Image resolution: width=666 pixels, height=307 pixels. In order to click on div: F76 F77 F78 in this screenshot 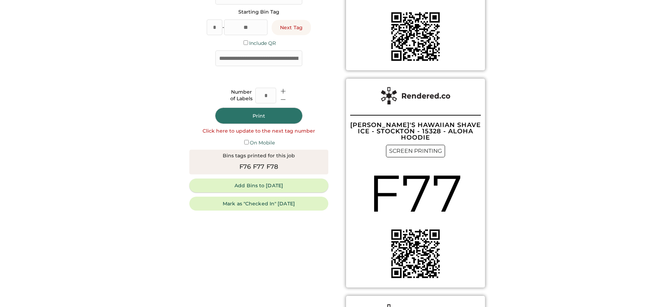, I will do `click(259, 167)`.